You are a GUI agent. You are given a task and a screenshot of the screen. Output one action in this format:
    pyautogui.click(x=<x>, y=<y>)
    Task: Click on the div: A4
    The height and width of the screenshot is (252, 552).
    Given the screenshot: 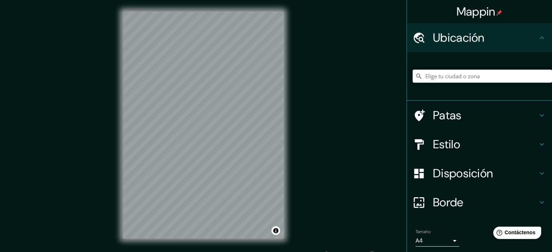 What is the action you would take?
    pyautogui.click(x=437, y=241)
    